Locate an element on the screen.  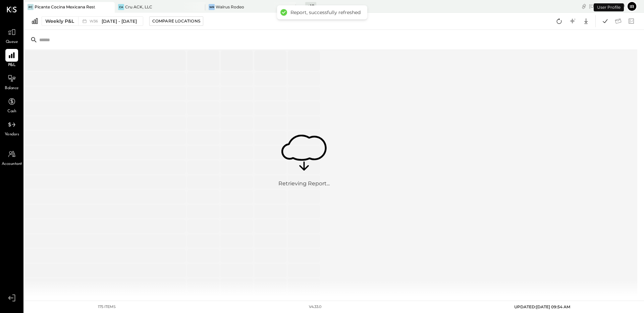
a: P&L is located at coordinates (12, 58).